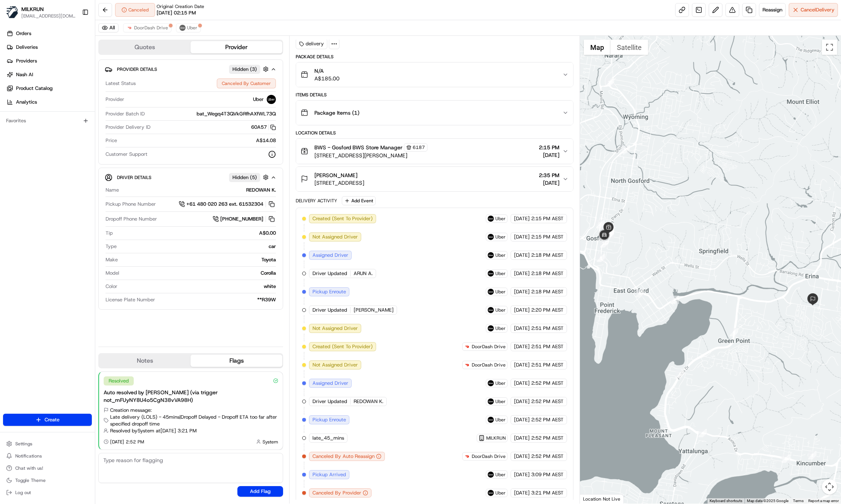 Image resolution: width=841 pixels, height=504 pixels. I want to click on img: 1736555255976-a54dd68f-1ca7-489b-9aae-adbdc363a1c4, so click(14, 79).